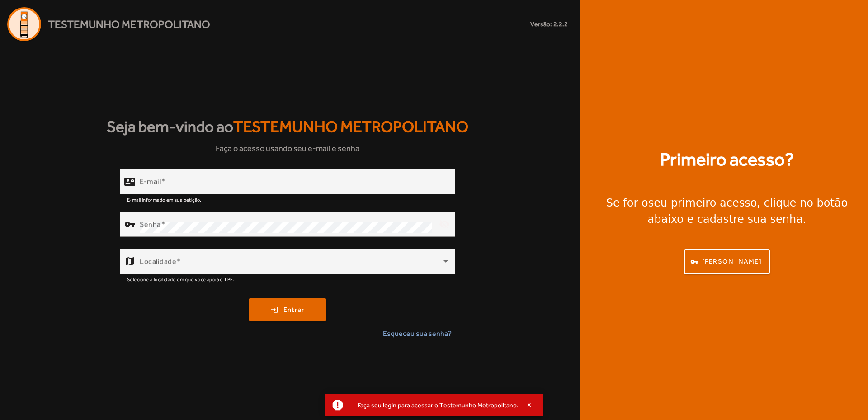 The height and width of the screenshot is (420, 868). Describe the element at coordinates (549, 24) in the screenshot. I see `small: Versão: 2.2.2` at that location.